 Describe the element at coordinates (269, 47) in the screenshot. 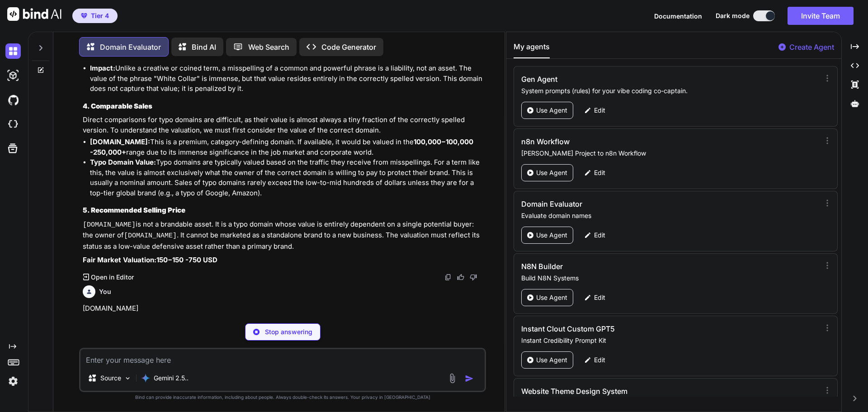

I see `p: Web Search` at that location.